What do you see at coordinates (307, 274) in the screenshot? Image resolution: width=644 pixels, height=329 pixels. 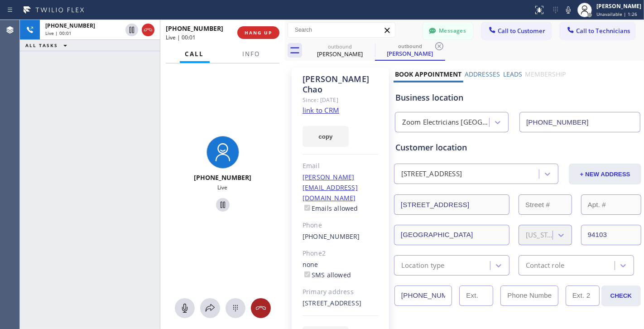 I see `input: SMS allowed` at bounding box center [307, 274].